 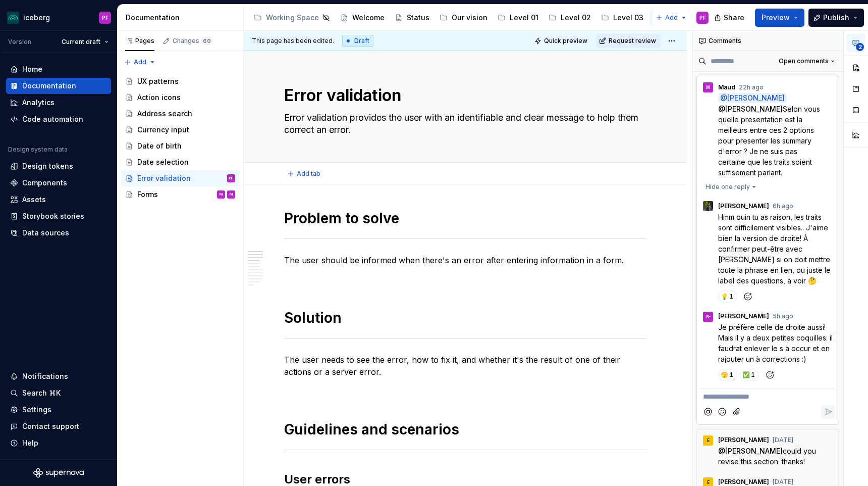 I want to click on div: Draft, so click(x=358, y=41).